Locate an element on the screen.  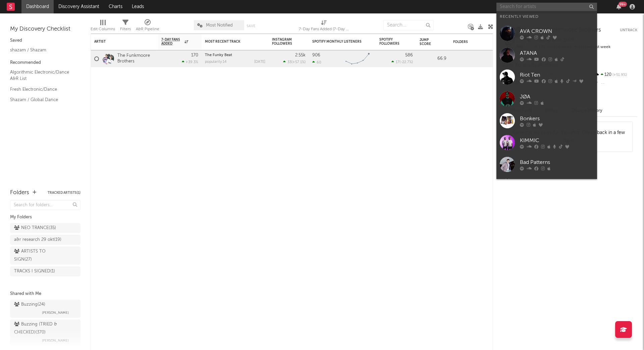
div: My Folders is located at coordinates (45, 217).